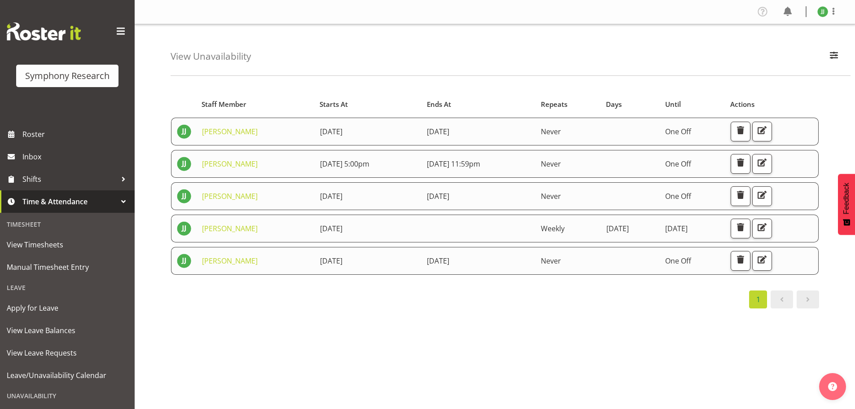  I want to click on a: View Leave Balances, so click(67, 330).